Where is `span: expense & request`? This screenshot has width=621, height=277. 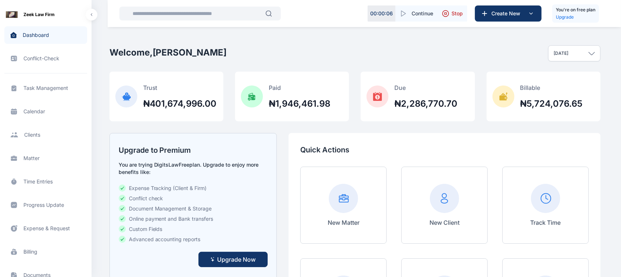
span: expense & request is located at coordinates (46, 229).